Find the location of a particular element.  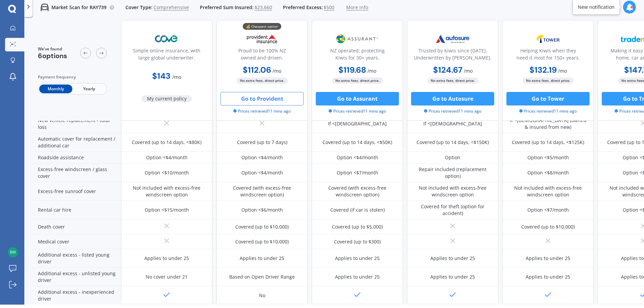

button: Go to Provident is located at coordinates (262, 99).